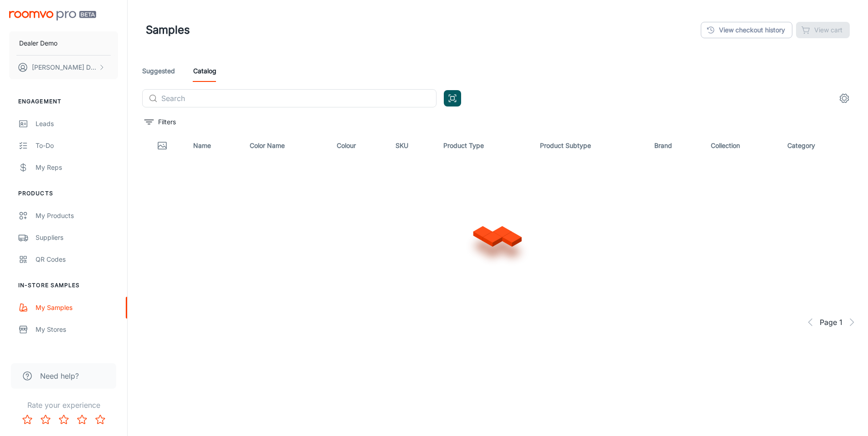 This screenshot has height=436, width=868. What do you see at coordinates (63, 43) in the screenshot?
I see `button: Dealer Demo` at bounding box center [63, 43].